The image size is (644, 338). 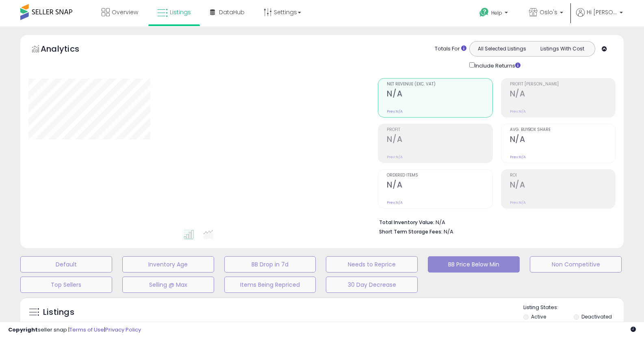 What do you see at coordinates (180, 12) in the screenshot?
I see `span: Listings` at bounding box center [180, 12].